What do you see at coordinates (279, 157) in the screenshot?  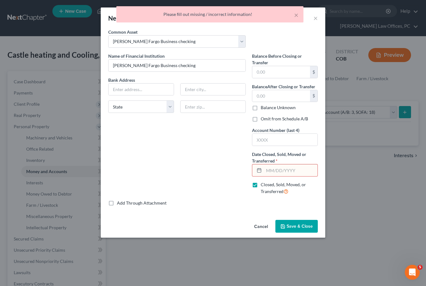 I see `span: Date Closed, Sold, Moved or Transferred` at bounding box center [279, 157].